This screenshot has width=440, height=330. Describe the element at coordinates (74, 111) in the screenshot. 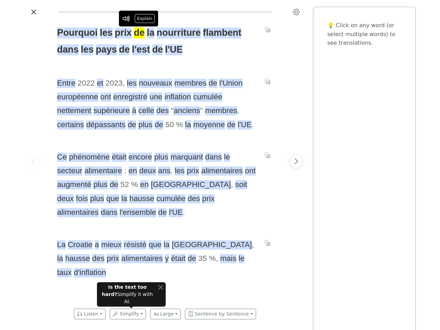

I see `span: nettement` at that location.